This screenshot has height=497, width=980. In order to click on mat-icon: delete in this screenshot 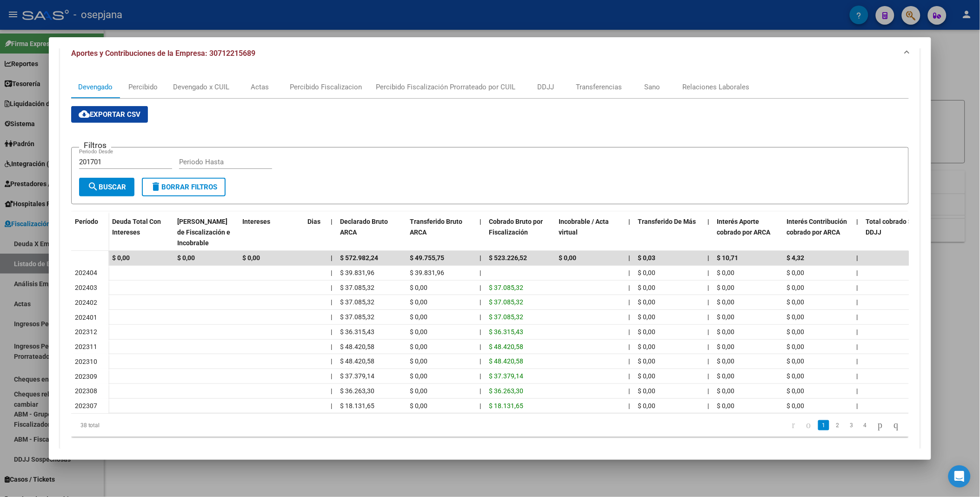, I will do `click(156, 186)`.